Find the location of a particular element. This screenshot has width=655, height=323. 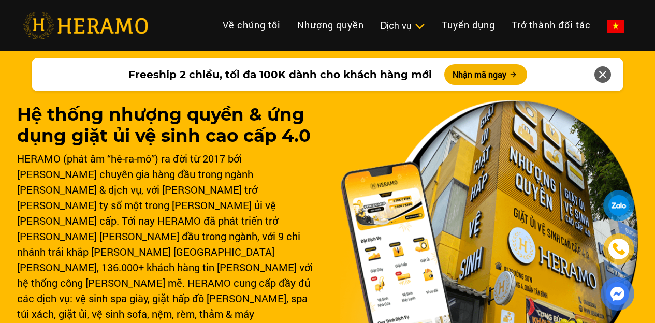

h1: Hệ thống nhượng quyền & ứng dụng giặt ủi vệ sinh cao cấp 4.0 is located at coordinates (166, 125).